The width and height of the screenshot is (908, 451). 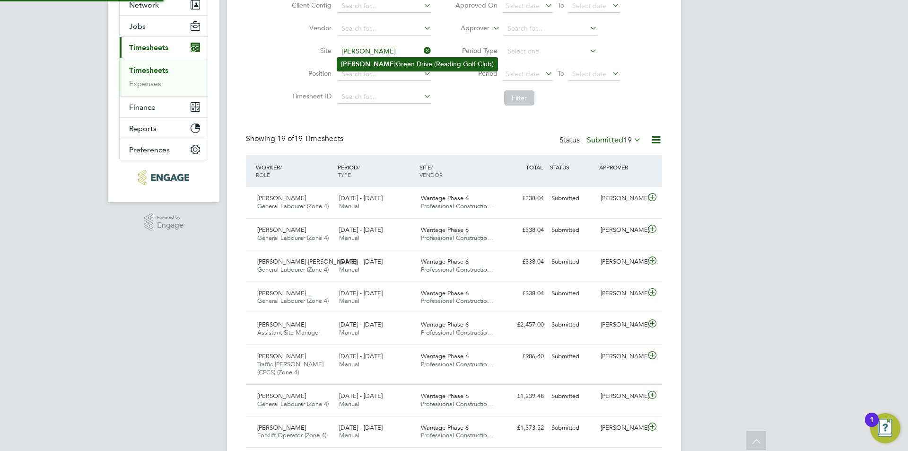 What do you see at coordinates (476, 5) in the screenshot?
I see `label: Approved On` at bounding box center [476, 5].